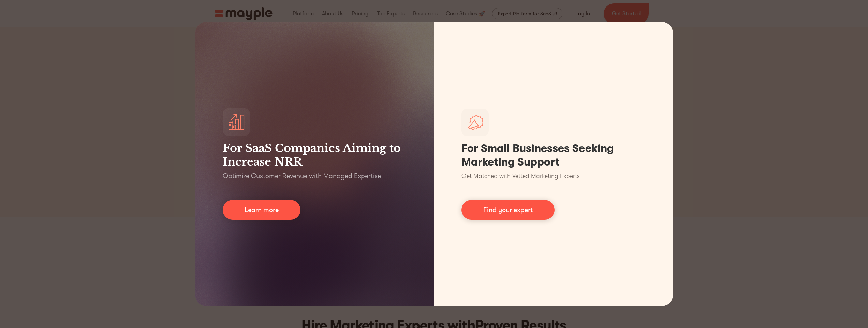  What do you see at coordinates (302, 176) in the screenshot?
I see `p: Optimize Customer Revenue with Managed Expertise` at bounding box center [302, 176].